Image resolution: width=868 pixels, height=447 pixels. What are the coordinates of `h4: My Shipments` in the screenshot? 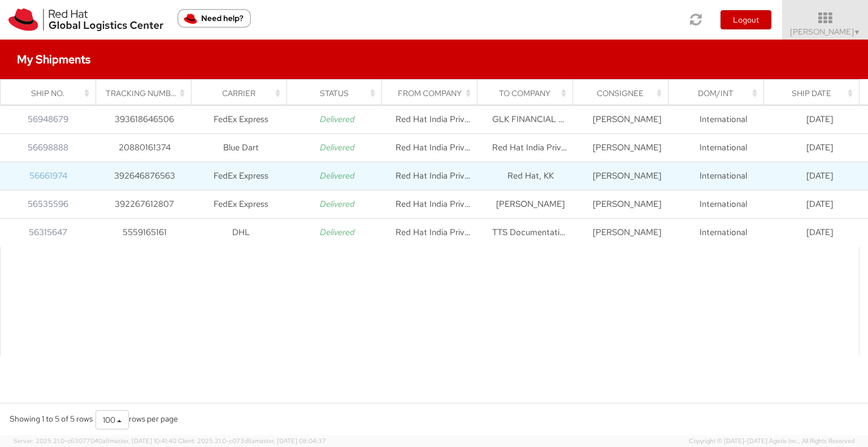 It's located at (54, 59).